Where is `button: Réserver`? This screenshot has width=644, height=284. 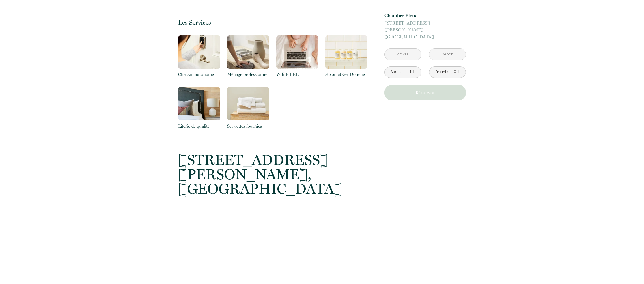 button: Réserver is located at coordinates (425, 93).